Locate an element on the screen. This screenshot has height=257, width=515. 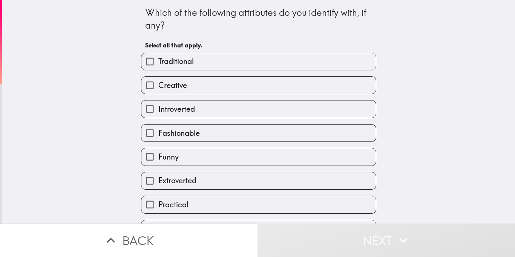
span: Extroverted is located at coordinates (177, 181).